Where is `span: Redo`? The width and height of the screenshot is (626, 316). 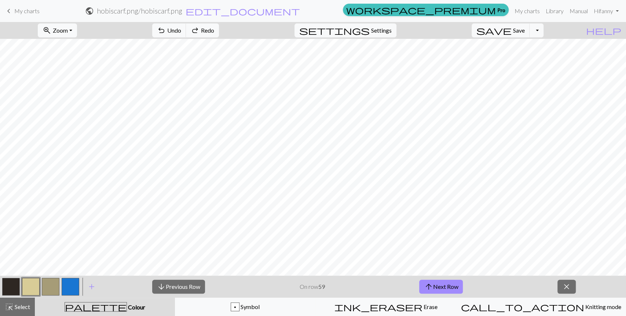 span: Redo is located at coordinates (208, 30).